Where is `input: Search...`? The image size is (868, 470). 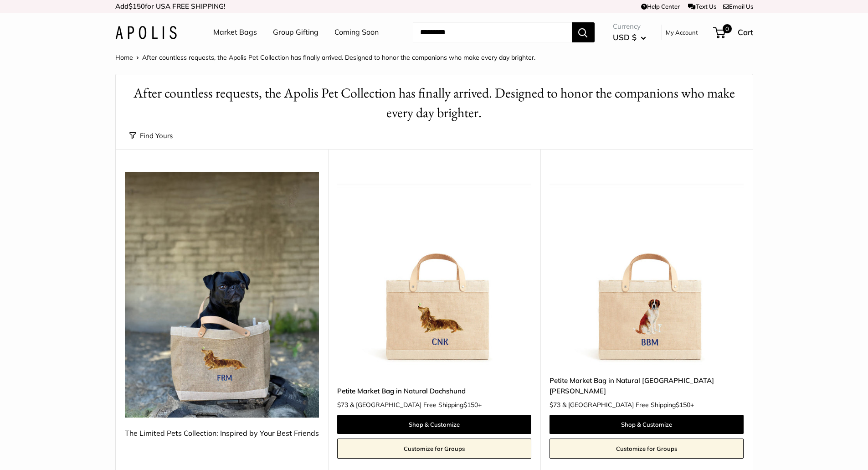
input: Search... is located at coordinates (493, 32).